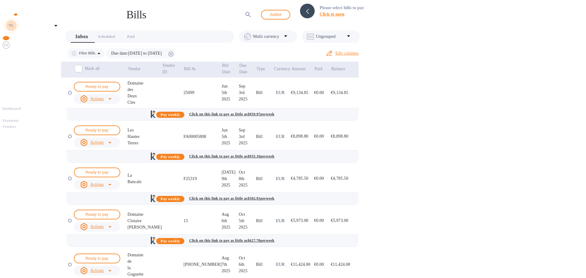  I want to click on b: Click on this link to pay as little as $935.16 per week, so click(232, 156).